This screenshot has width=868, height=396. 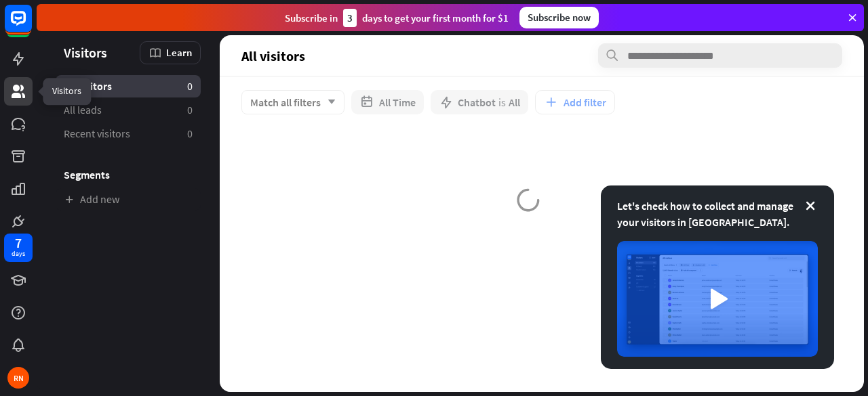 I want to click on span: Visitors, so click(x=85, y=52).